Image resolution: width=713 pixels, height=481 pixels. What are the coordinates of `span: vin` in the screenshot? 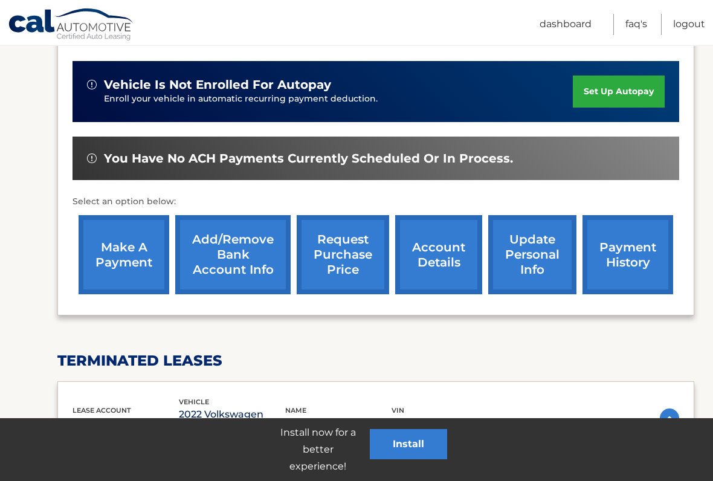 It's located at (398, 410).